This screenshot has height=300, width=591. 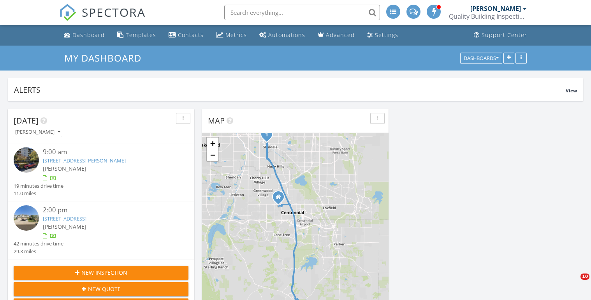 What do you see at coordinates (302, 12) in the screenshot?
I see `input: Search everything...` at bounding box center [302, 12].